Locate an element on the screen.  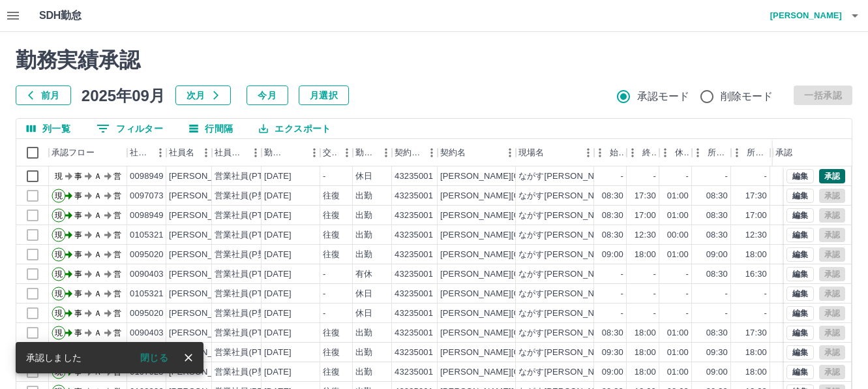
div: 09:00 is located at coordinates (613, 372).